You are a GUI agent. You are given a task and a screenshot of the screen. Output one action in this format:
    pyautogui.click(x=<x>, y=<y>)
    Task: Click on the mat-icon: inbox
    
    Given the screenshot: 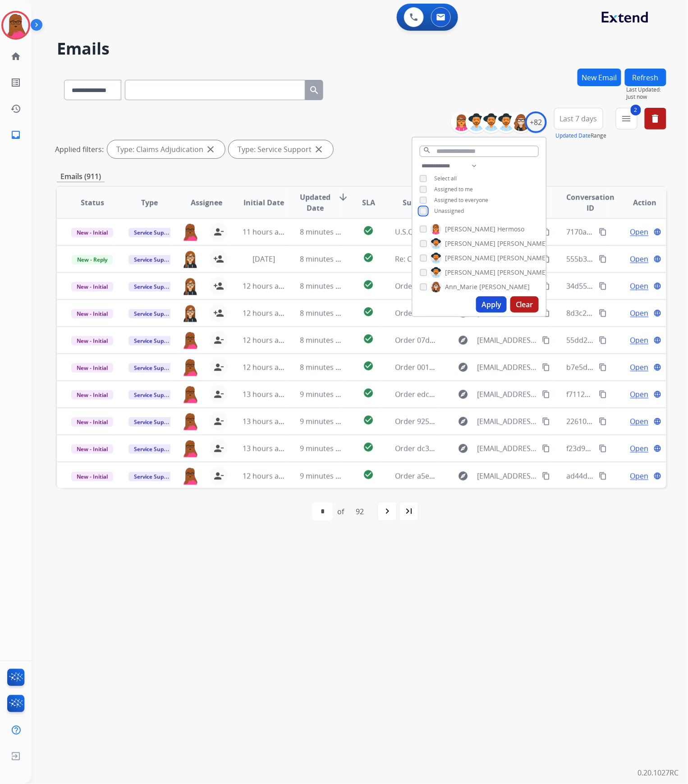 What is the action you would take?
    pyautogui.click(x=16, y=134)
    